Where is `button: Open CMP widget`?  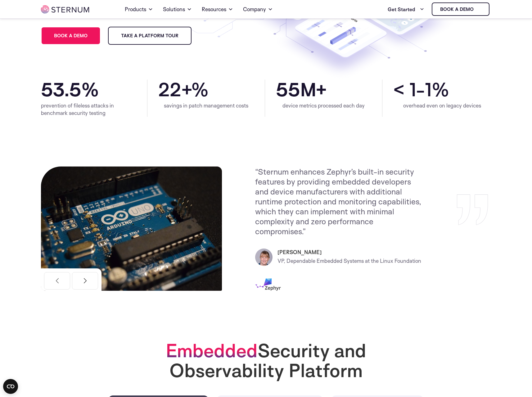 button: Open CMP widget is located at coordinates (11, 386).